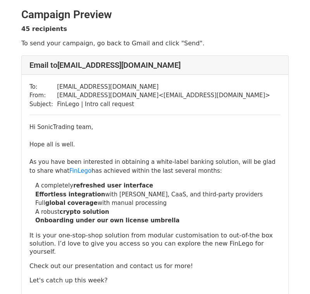  I want to click on strong: 45 recipients, so click(44, 29).